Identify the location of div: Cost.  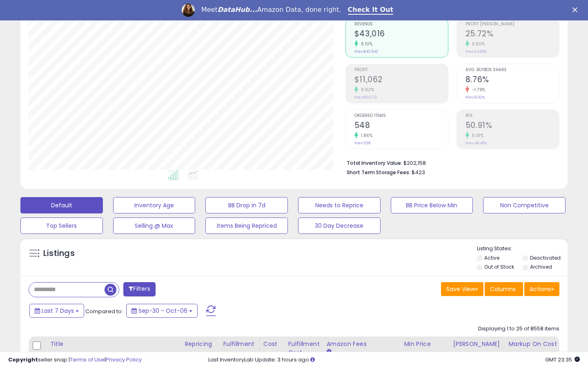
(272, 344).